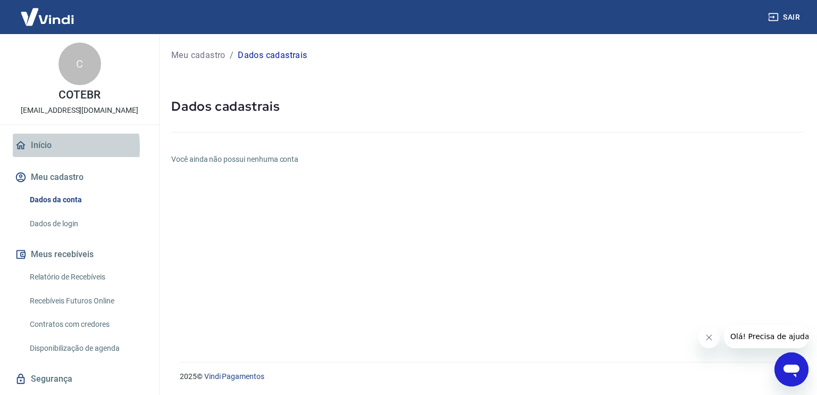  Describe the element at coordinates (47, 16) in the screenshot. I see `img: Vindi` at that location.